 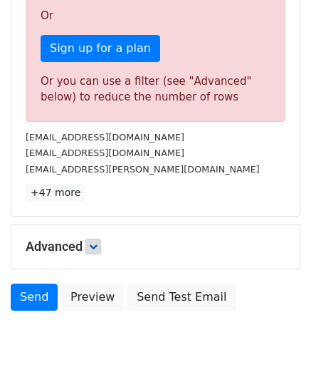 What do you see at coordinates (34, 297) in the screenshot?
I see `a: Send` at bounding box center [34, 297].